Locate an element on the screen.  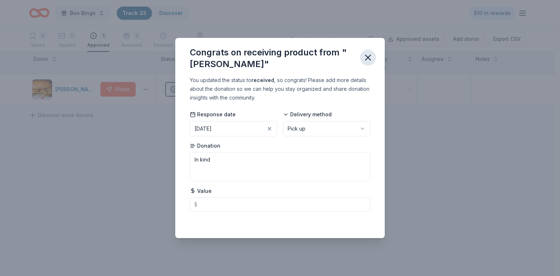
span: Donation is located at coordinates (205, 146).